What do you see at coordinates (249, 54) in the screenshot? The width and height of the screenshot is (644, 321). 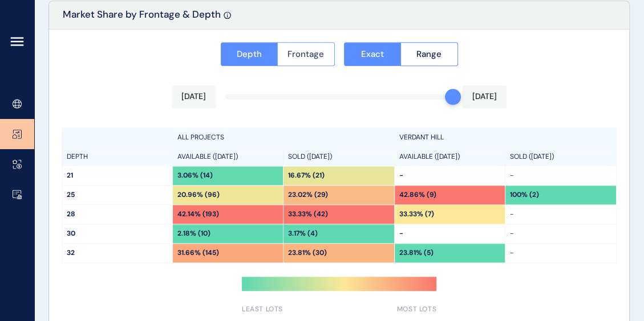 I see `button: Depth` at bounding box center [249, 54].